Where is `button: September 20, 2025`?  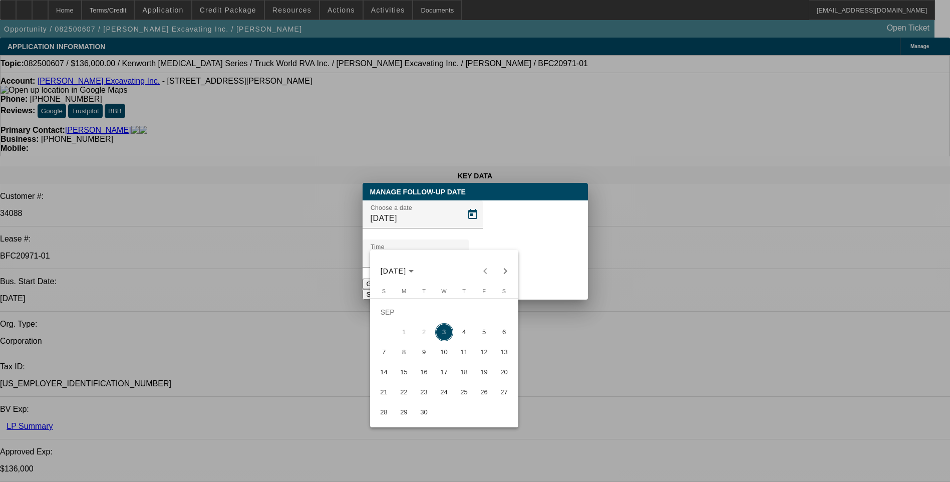 button: September 20, 2025 is located at coordinates (505, 372).